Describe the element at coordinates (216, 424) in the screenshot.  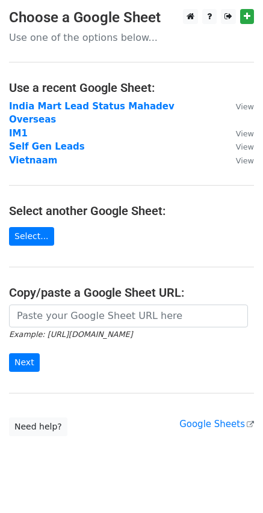
I see `a: Google Sheets` at that location.